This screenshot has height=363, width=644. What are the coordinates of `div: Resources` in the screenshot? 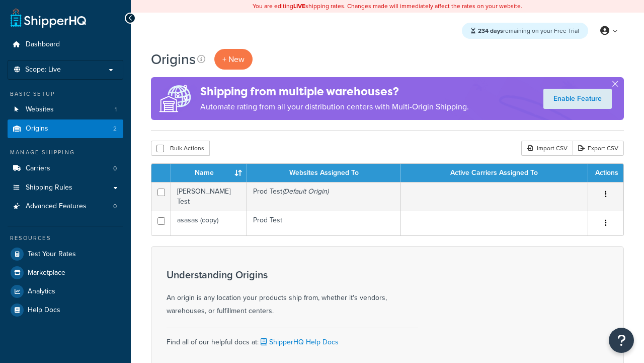 It's located at (66, 238).